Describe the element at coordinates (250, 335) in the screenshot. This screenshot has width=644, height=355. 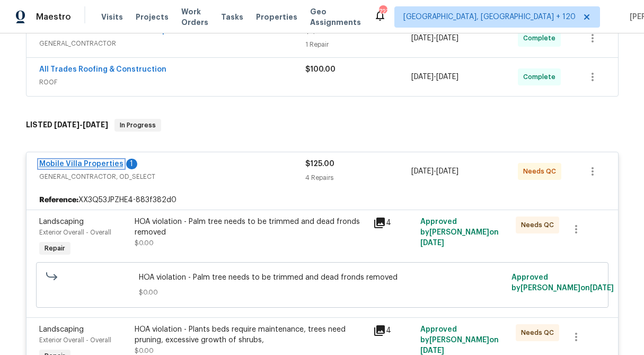
I see `div: HOA violation - Plants beds require maintenance, trees need pruning, excessive growth of shrubs,` at that location.